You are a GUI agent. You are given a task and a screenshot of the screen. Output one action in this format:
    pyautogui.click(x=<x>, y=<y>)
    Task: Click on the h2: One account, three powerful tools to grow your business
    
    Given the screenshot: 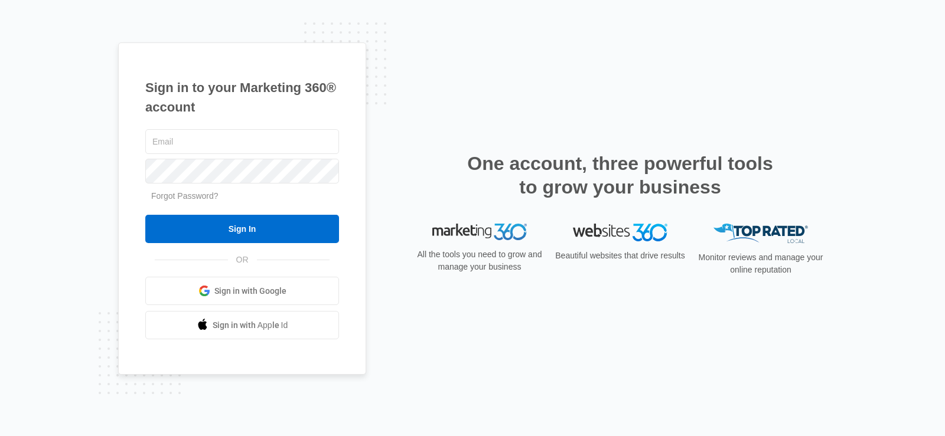 What is the action you would take?
    pyautogui.click(x=620, y=175)
    